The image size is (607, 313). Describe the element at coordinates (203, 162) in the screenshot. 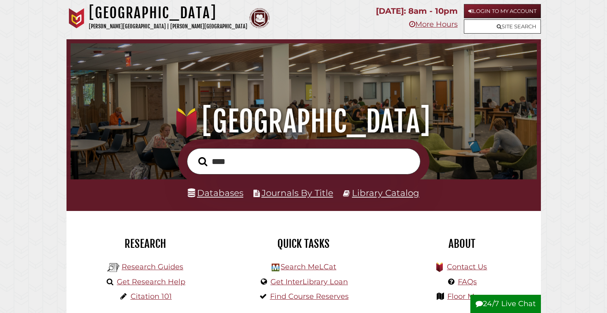

I see `i: Search` at that location.